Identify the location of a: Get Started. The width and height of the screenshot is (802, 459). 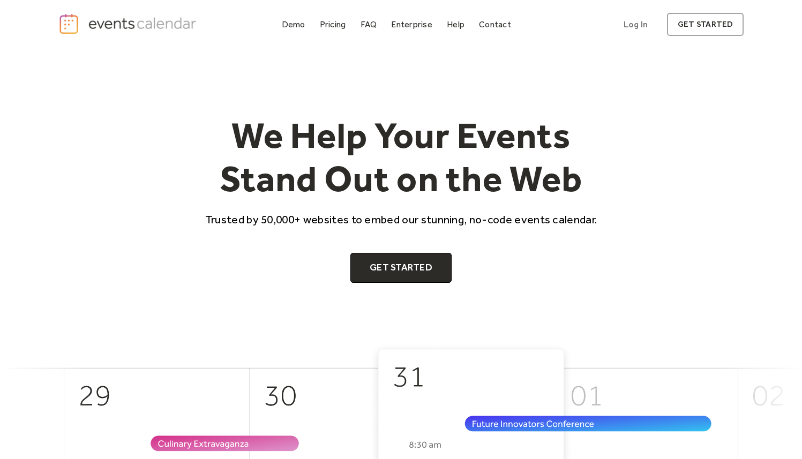
(401, 268).